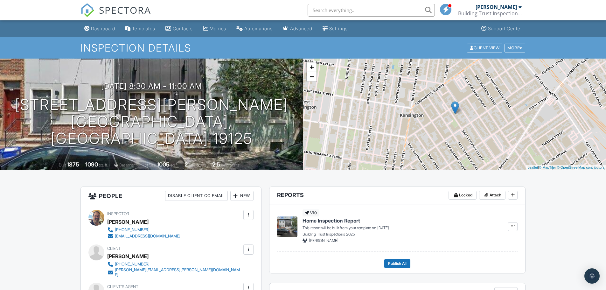 The height and width of the screenshot is (290, 606). I want to click on a: Dashboard, so click(100, 29).